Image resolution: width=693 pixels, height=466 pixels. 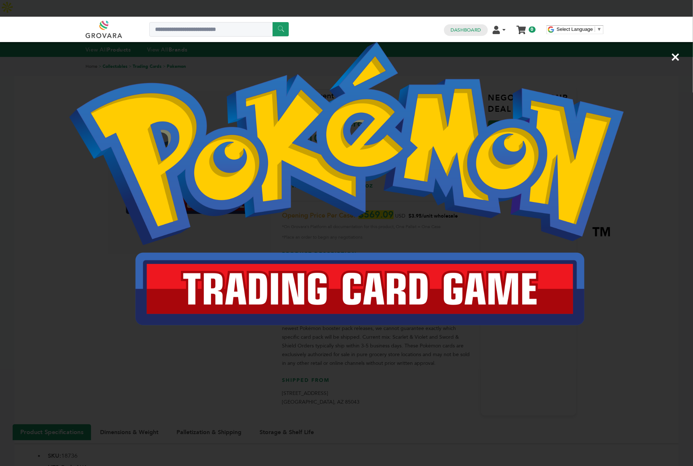 I want to click on a: Select Language​, so click(x=579, y=29).